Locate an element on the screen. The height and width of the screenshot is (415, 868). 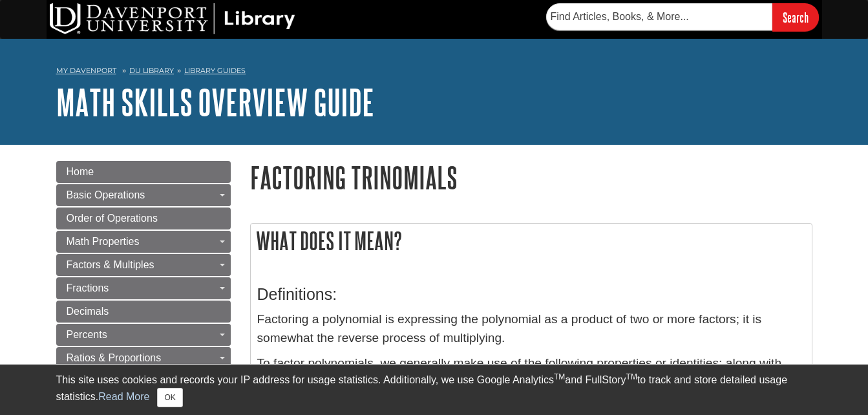
a: Library Guides is located at coordinates (215, 71).